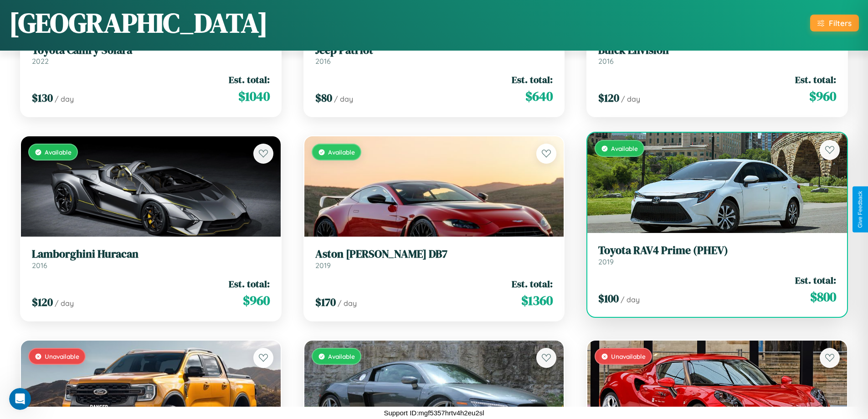 The height and width of the screenshot is (419, 868). What do you see at coordinates (151, 253) in the screenshot?
I see `h3: Lamborghini Huracan` at bounding box center [151, 253].